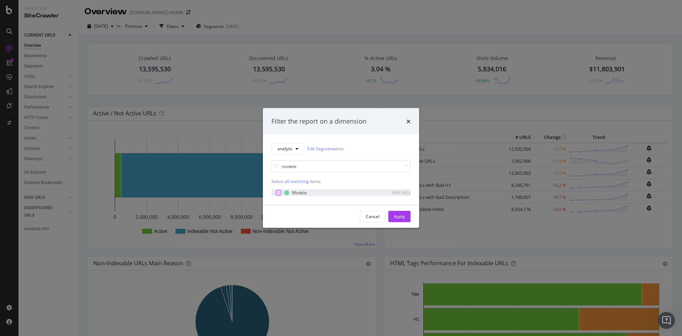 The width and height of the screenshot is (682, 336). Describe the element at coordinates (325, 148) in the screenshot. I see `a: Edit Segmentation` at that location.